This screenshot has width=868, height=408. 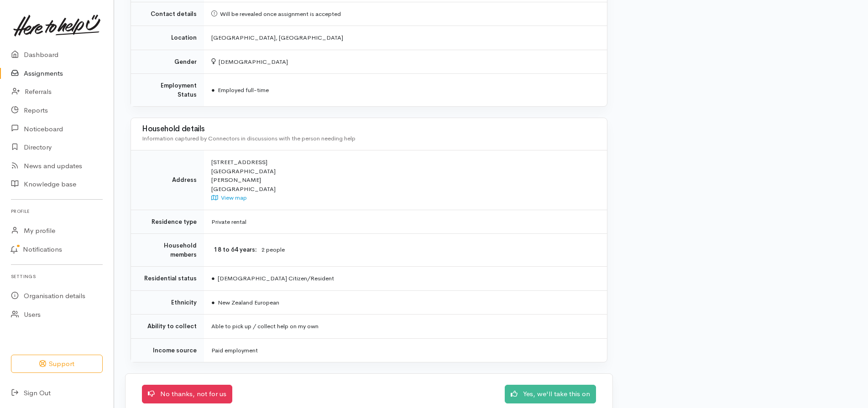 What do you see at coordinates (405, 327) in the screenshot?
I see `td: Able to pick up / collect help on my own` at bounding box center [405, 327].